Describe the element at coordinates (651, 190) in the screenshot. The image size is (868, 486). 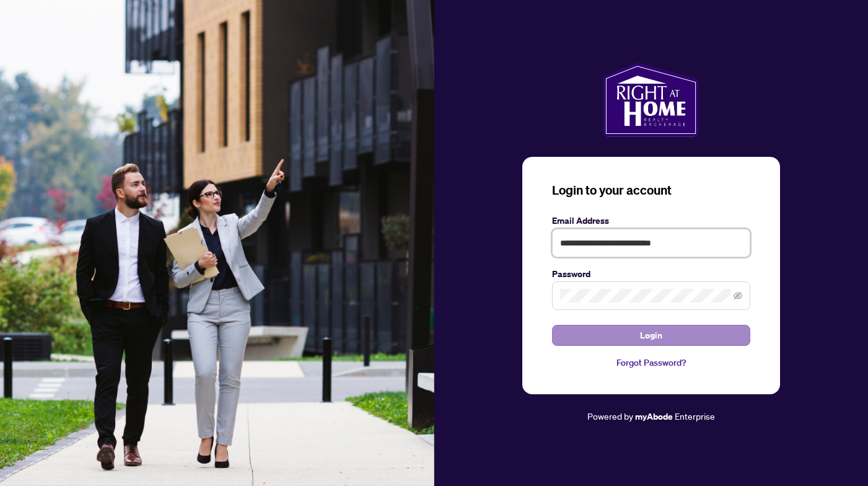
I see `h3: Login to your account` at that location.